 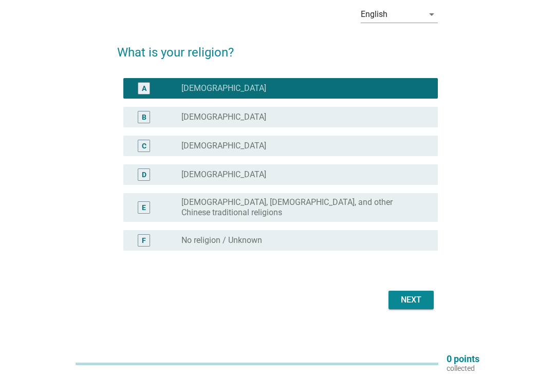 I want to click on button: Next, so click(x=411, y=300).